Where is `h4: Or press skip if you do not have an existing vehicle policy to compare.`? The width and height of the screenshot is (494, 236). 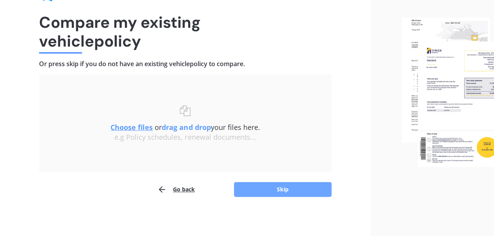 h4: Or press skip if you do not have an existing vehicle policy to compare. is located at coordinates (185, 64).